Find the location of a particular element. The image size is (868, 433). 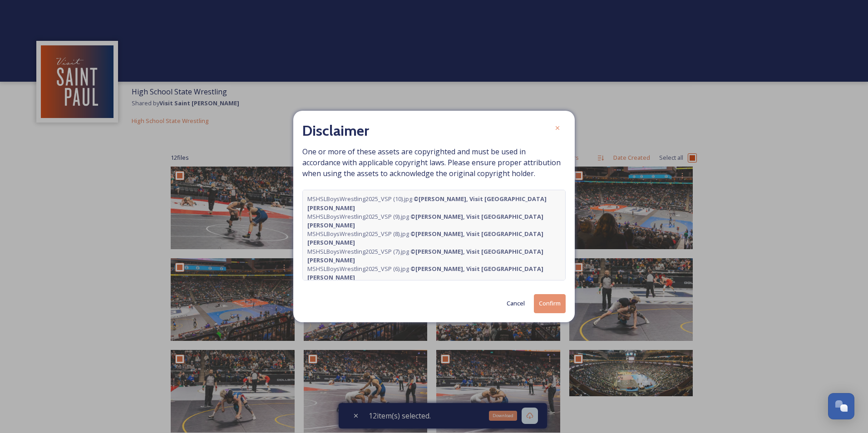

h2: Disclaimer is located at coordinates (336, 131).